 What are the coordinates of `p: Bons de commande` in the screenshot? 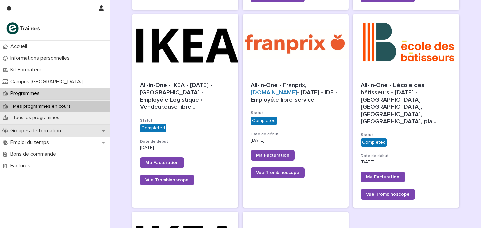 It's located at (34, 154).